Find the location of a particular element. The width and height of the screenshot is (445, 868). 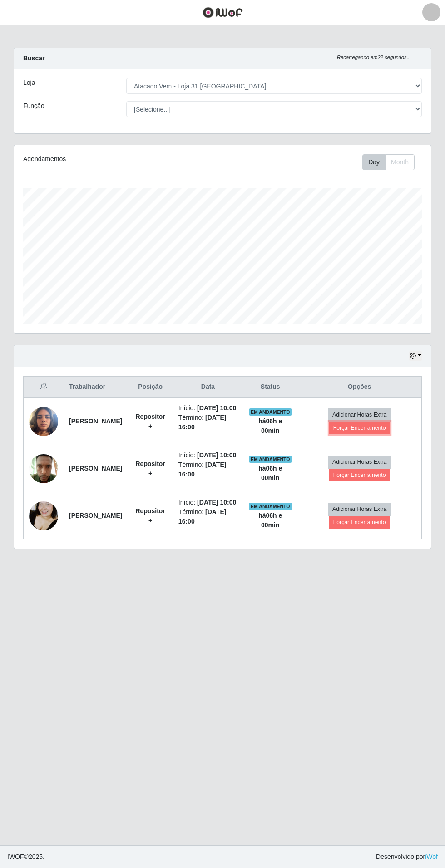

img: 1745426422058.jpeg is located at coordinates (44, 421).